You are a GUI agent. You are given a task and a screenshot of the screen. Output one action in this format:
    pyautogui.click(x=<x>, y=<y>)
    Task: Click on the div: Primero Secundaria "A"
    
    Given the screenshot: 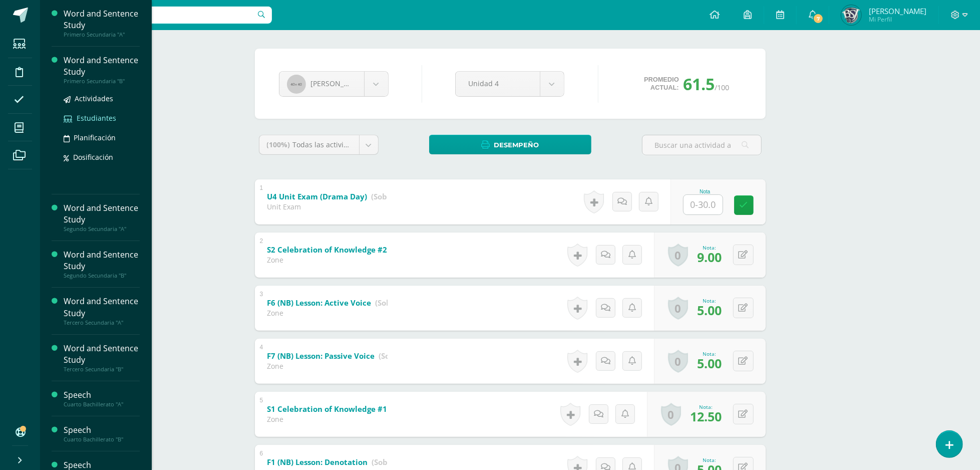 What is the action you would take?
    pyautogui.click(x=102, y=35)
    